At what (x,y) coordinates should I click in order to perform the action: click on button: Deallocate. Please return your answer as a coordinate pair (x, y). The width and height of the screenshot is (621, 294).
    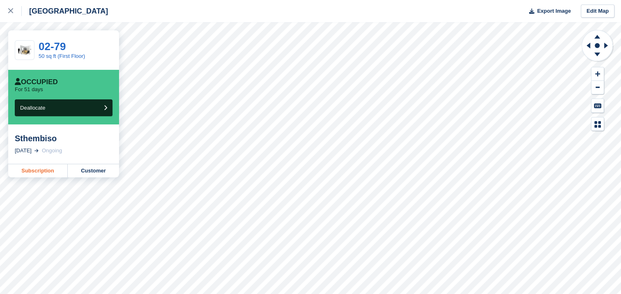
    Looking at the image, I should click on (64, 107).